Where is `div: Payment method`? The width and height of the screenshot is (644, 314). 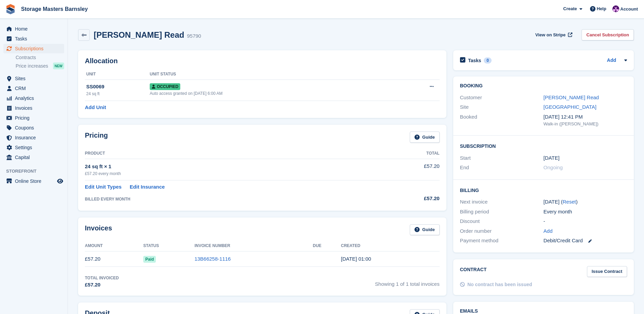
div: Payment method is located at coordinates (501, 240).